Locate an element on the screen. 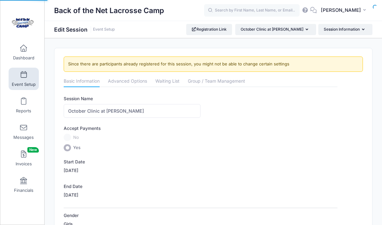 This screenshot has height=225, width=382. span: New is located at coordinates (33, 149).